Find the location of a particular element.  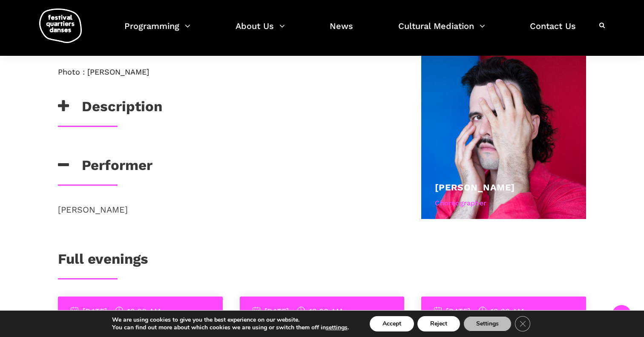

h3: Full evenings is located at coordinates (103, 261).